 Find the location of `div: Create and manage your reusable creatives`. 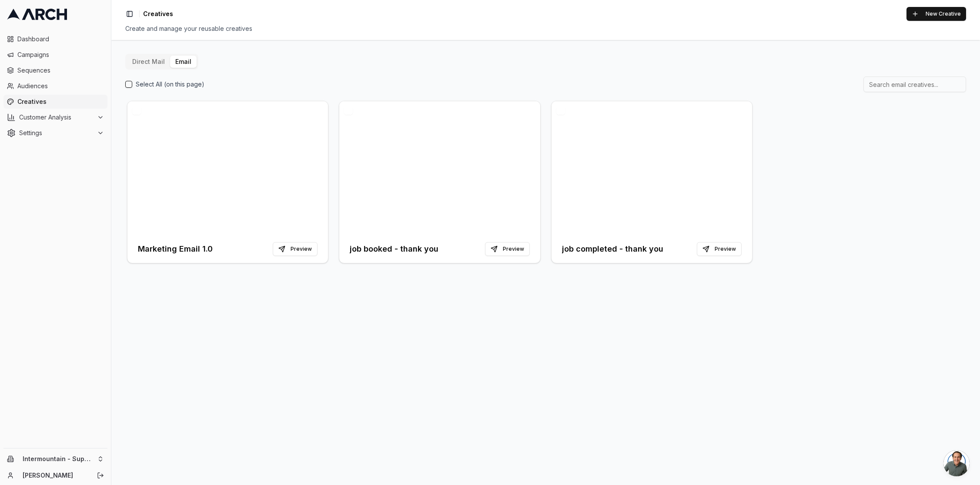

div: Create and manage your reusable creatives is located at coordinates (546, 29).